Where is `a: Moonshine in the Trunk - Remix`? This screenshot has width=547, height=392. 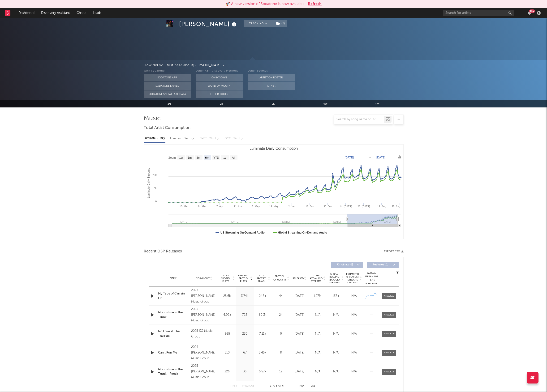
a: Moonshine in the Trunk - Remix is located at coordinates (173, 372).